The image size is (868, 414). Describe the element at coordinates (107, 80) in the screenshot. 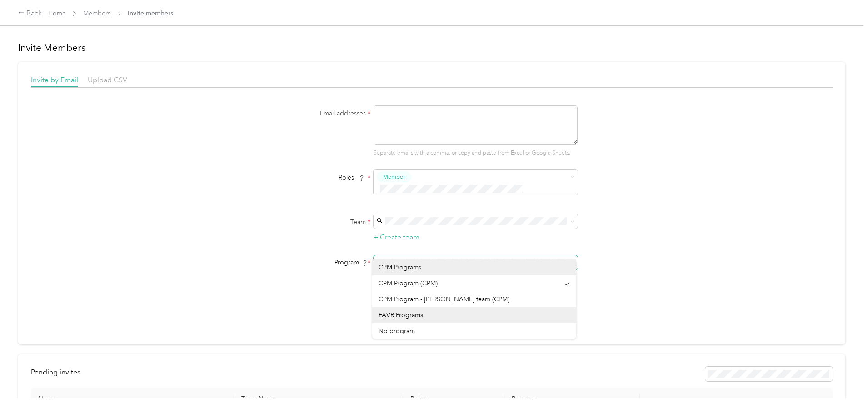

I see `span: Upload CSV` at that location.